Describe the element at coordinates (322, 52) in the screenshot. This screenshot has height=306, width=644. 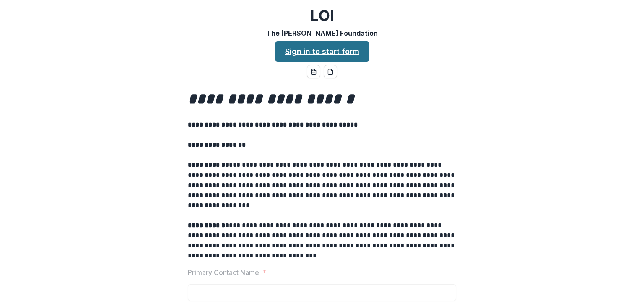
I see `a: Sign in to start form` at that location.